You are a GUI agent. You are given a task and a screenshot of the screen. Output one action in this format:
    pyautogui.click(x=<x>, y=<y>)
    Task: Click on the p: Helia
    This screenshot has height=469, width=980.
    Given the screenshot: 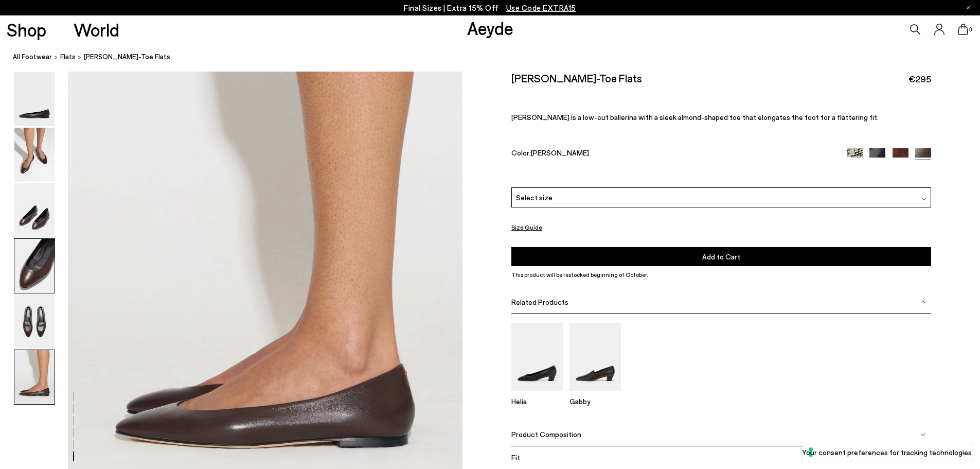 What is the action you would take?
    pyautogui.click(x=537, y=401)
    